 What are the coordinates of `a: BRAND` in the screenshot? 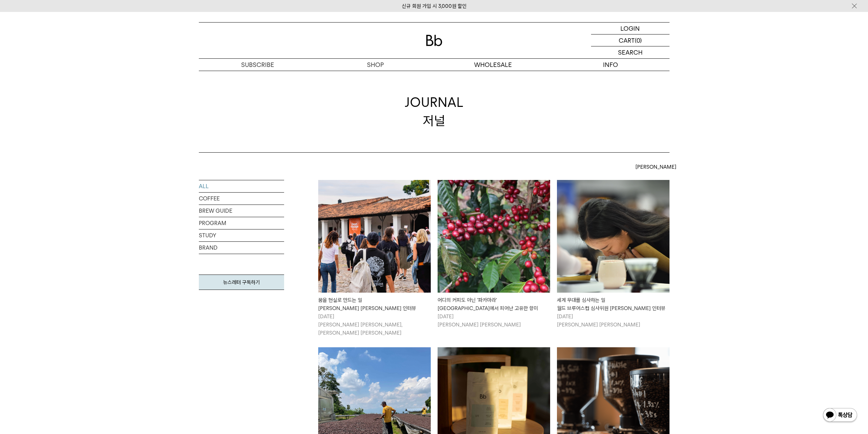 It's located at (242, 248).